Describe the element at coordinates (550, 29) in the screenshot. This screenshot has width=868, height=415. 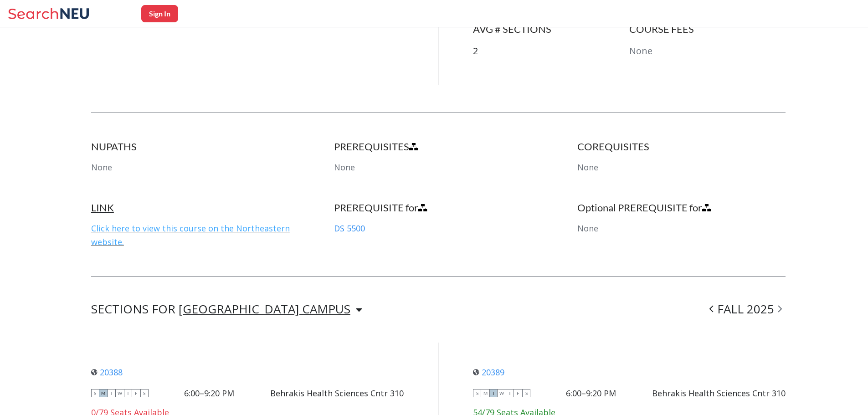
I see `h4: AVG # SECTIONS` at that location.